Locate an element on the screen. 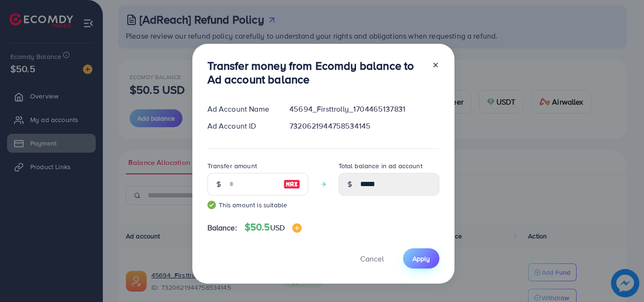 The height and width of the screenshot is (302, 644). div: Ad Account ID is located at coordinates (241, 126).